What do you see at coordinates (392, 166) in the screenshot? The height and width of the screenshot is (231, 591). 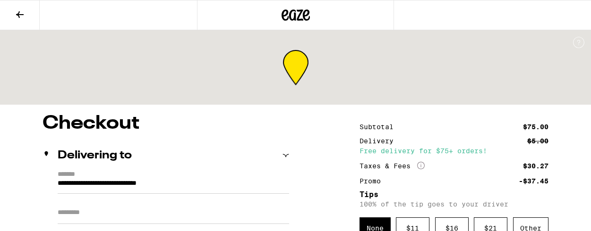 I see `div: Taxes & Fees` at bounding box center [392, 166].